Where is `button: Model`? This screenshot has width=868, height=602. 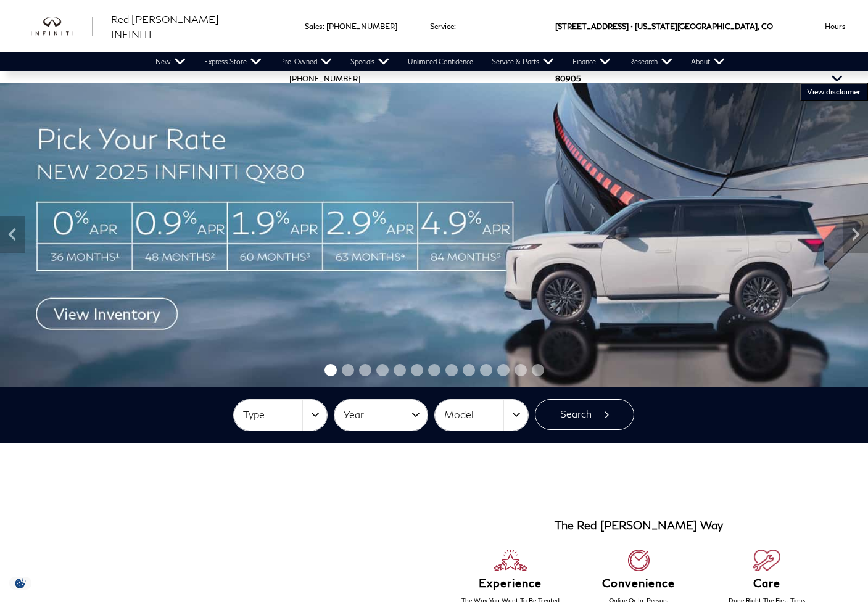 button: Model is located at coordinates (481, 415).